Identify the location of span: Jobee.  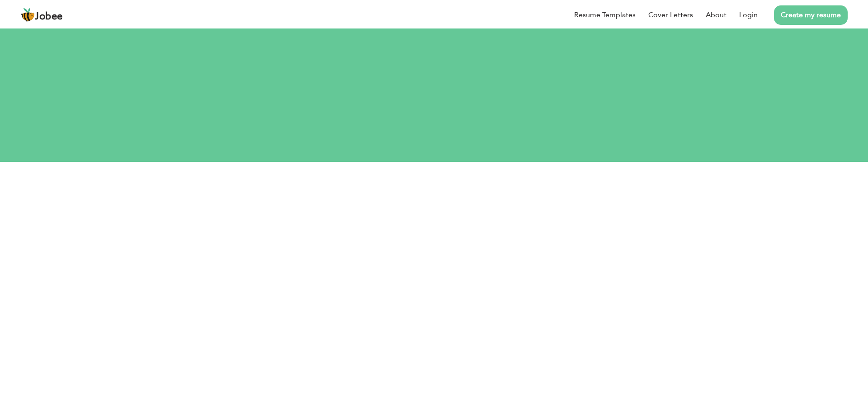
(49, 16).